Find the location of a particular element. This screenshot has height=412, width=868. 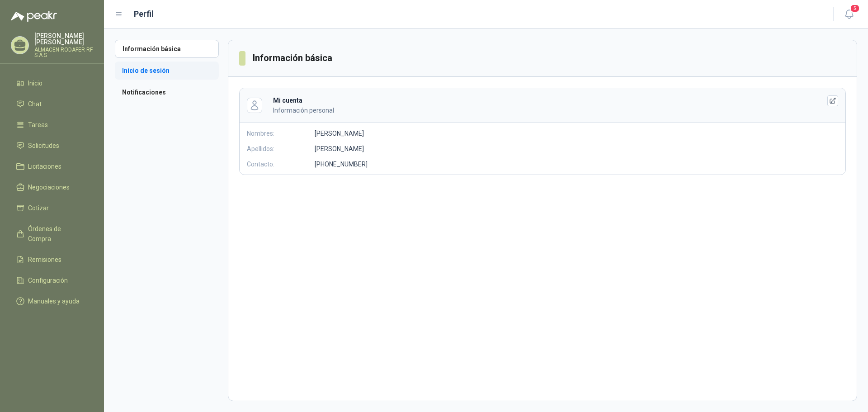

span: Remisiones is located at coordinates (45, 260).